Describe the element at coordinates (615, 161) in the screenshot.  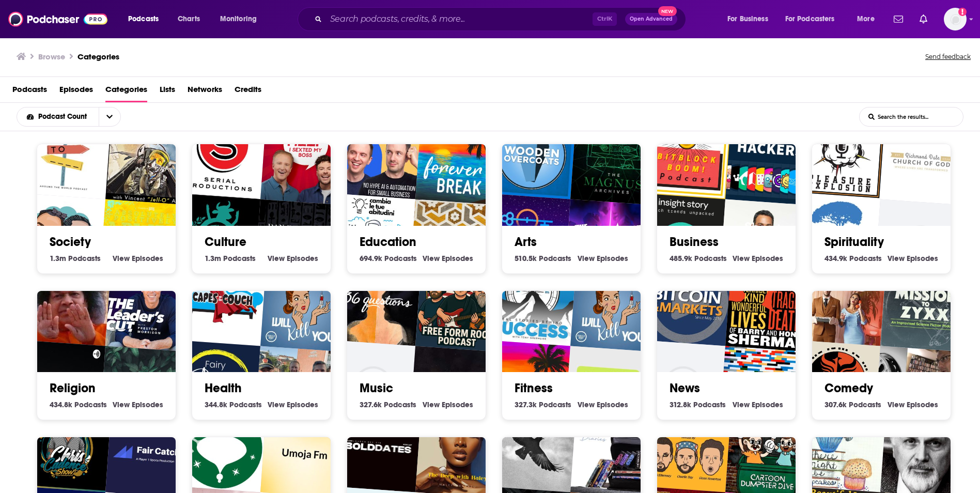
I see `img: The Magnus Archives` at that location.